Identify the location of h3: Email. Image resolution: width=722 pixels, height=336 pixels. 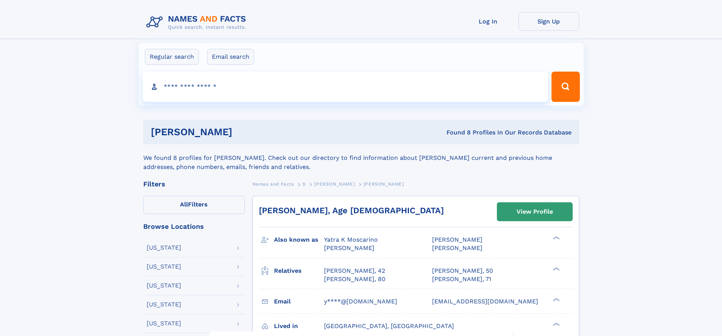
(299, 302).